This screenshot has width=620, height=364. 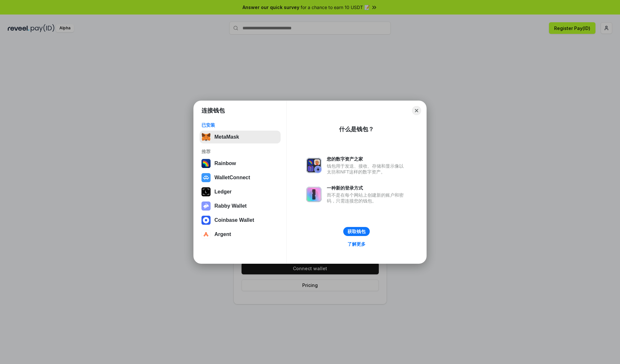 I want to click on div: Coinbase Wallet, so click(x=234, y=221).